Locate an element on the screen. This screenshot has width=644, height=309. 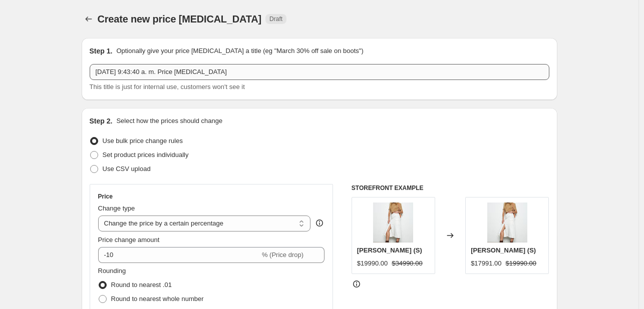
input: -15 is located at coordinates (178, 255).